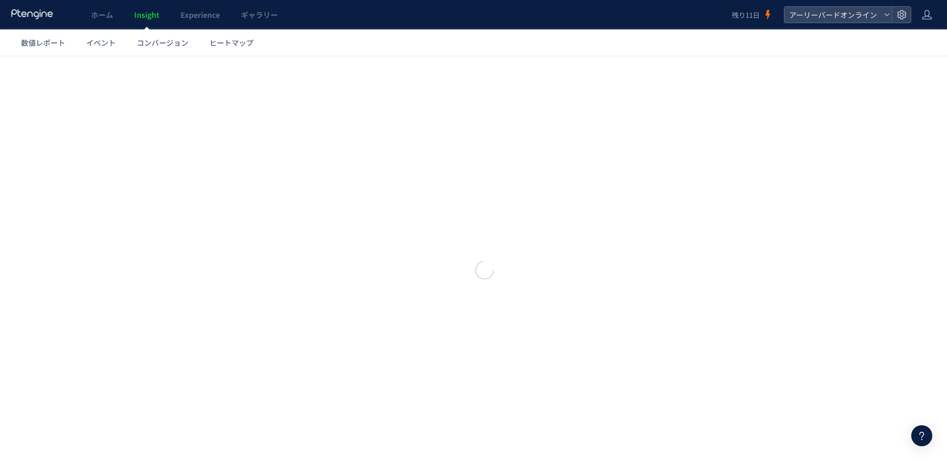  I want to click on span: Insight, so click(147, 15).